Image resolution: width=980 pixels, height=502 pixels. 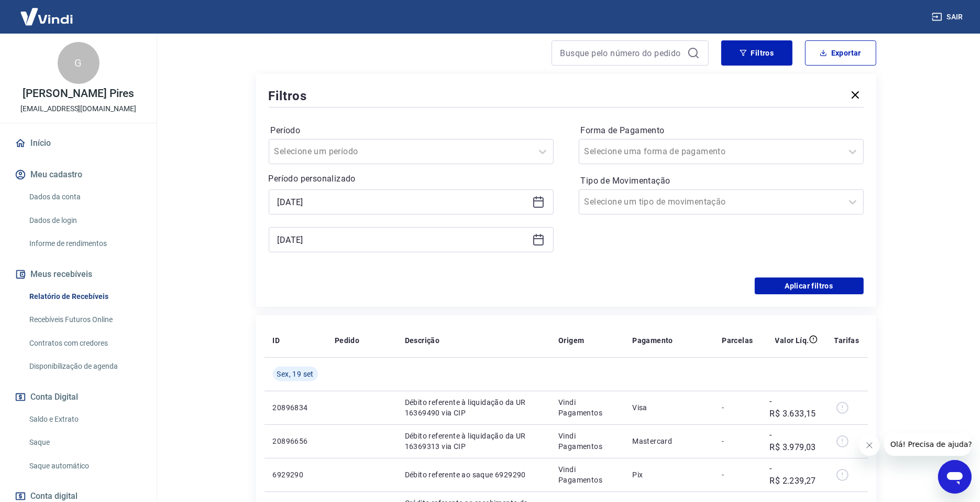 What do you see at coordinates (288, 96) in the screenshot?
I see `h5: Filtros` at bounding box center [288, 96].